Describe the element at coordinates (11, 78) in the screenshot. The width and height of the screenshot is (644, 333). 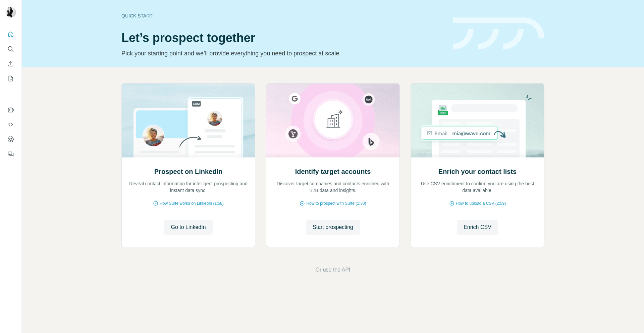
I see `button: My lists` at that location.